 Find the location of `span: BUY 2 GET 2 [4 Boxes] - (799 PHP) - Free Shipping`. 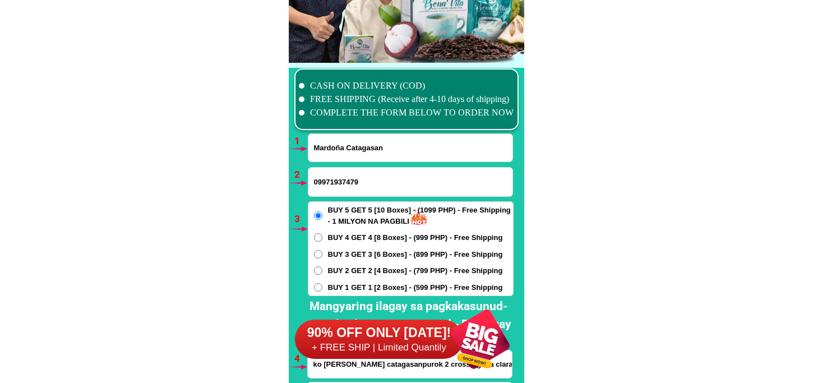

span: BUY 2 GET 2 [4 Boxes] - (799 PHP) - Free Shipping is located at coordinates (416, 271).